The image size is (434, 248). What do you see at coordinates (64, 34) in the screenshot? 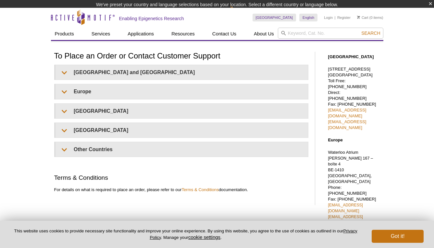
I see `a: Products` at bounding box center [64, 34].